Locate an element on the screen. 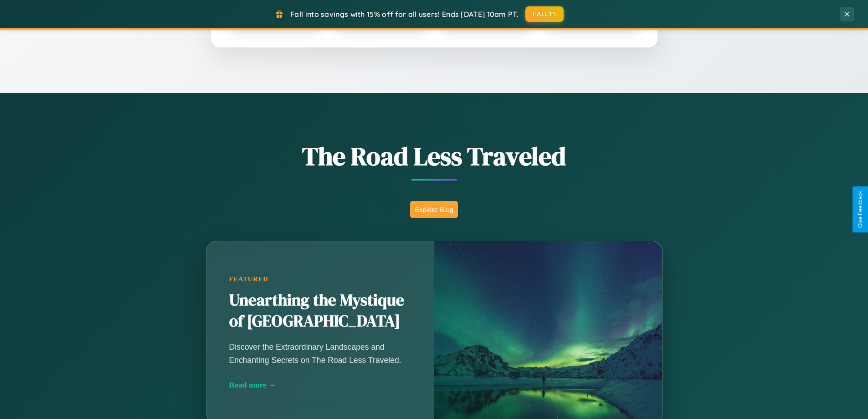 The image size is (868, 419). div: Featured is located at coordinates (321, 279).